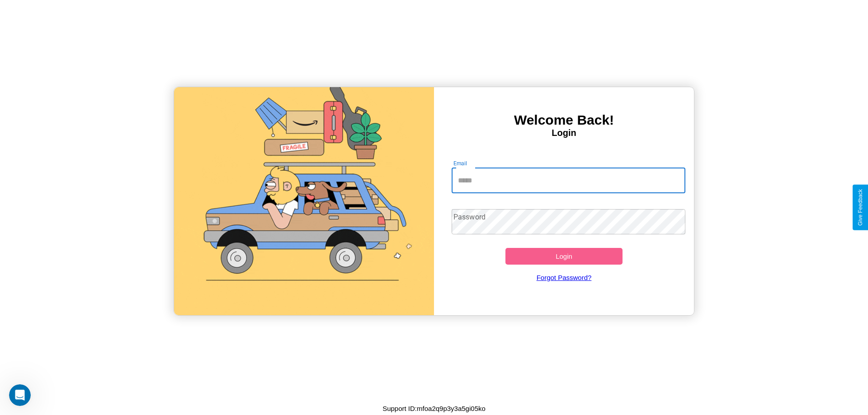 Image resolution: width=868 pixels, height=415 pixels. What do you see at coordinates (564, 277) in the screenshot?
I see `a: Forgot Password?` at bounding box center [564, 277].